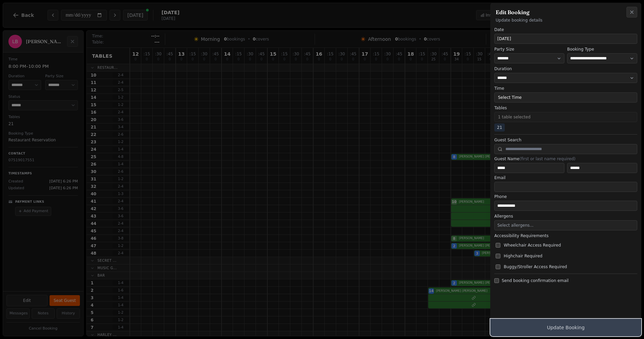  I want to click on label: Email, so click(566, 178).